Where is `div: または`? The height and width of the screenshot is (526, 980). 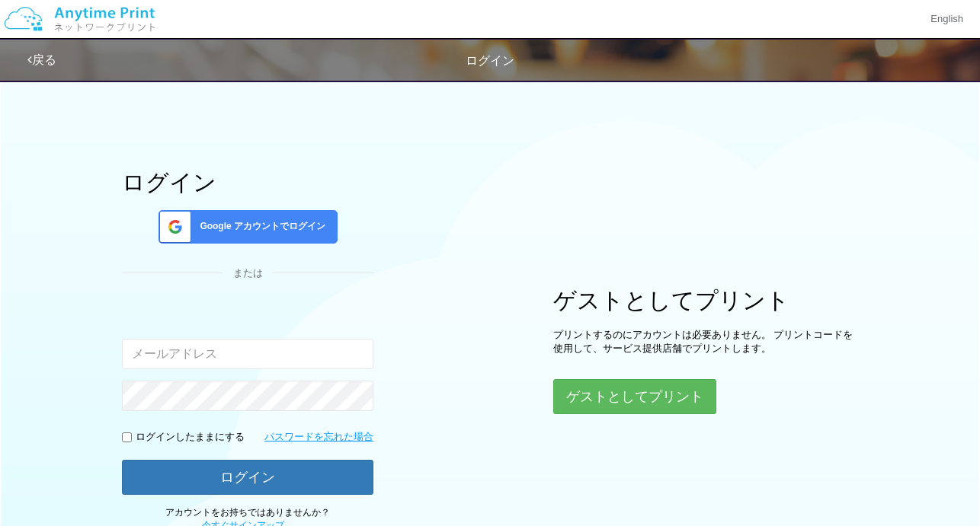 div: または is located at coordinates (248, 274).